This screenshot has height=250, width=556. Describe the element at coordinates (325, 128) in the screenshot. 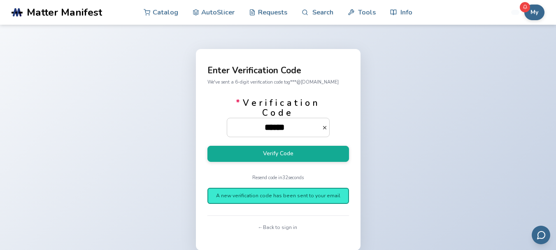

I see `button: *Verification Code` at that location.